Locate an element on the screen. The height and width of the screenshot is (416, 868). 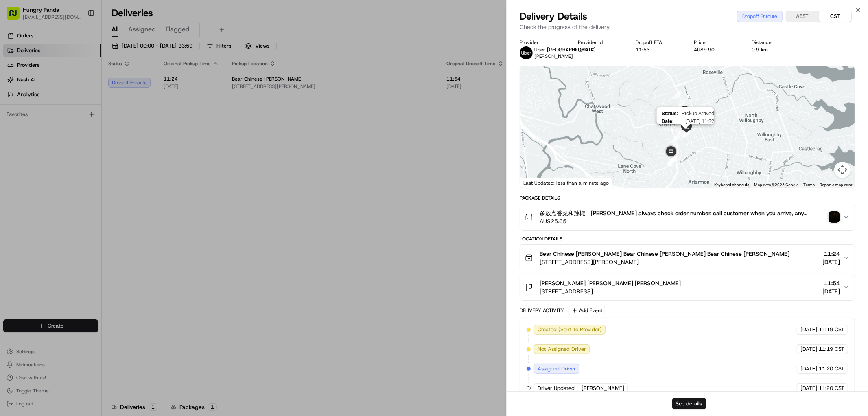
div: Past conversations is located at coordinates (30, 109).